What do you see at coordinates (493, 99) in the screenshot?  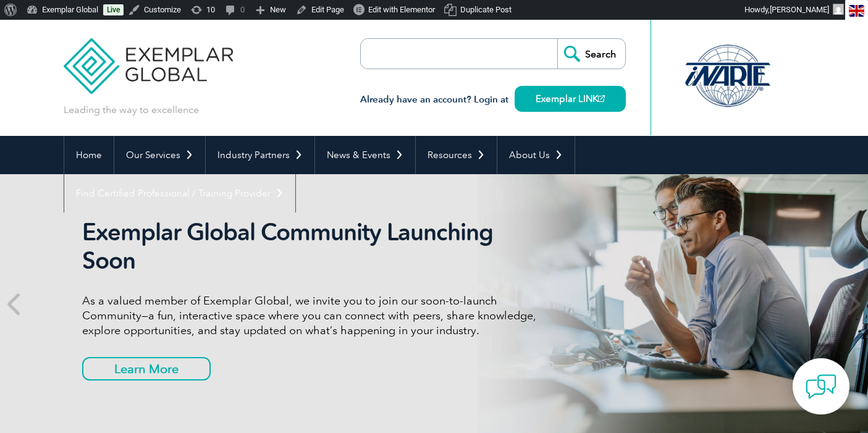 I see `h3: Already have an account? Login at` at bounding box center [493, 99].